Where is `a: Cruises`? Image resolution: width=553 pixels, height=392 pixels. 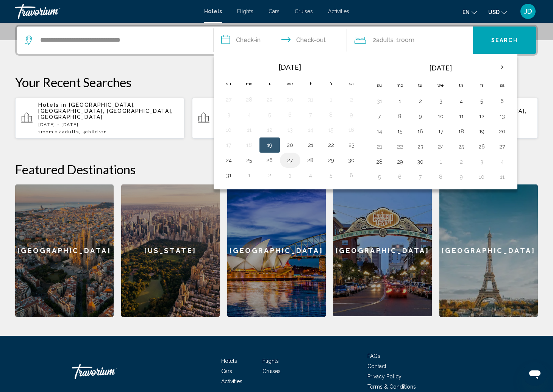
a: Cruises is located at coordinates (304, 11).